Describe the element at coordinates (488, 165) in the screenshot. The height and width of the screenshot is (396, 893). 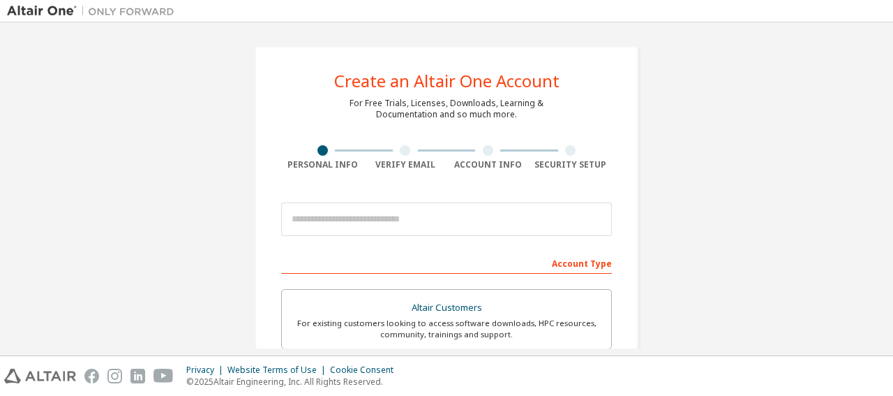
I see `div: Account Info` at that location.